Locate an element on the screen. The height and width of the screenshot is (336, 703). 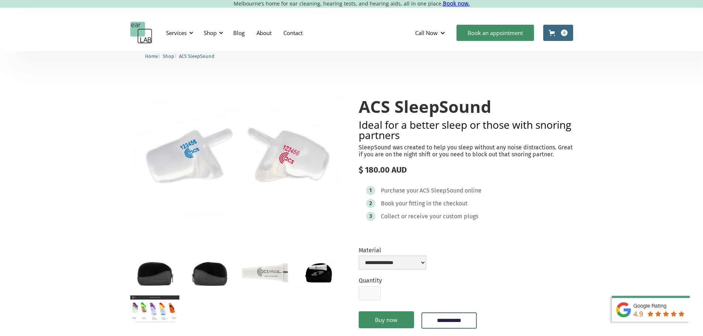
div: online is located at coordinates (473, 191).